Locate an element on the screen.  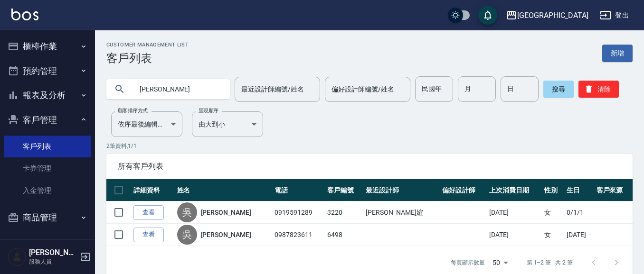
button: 客戶管理 is located at coordinates (48, 120).